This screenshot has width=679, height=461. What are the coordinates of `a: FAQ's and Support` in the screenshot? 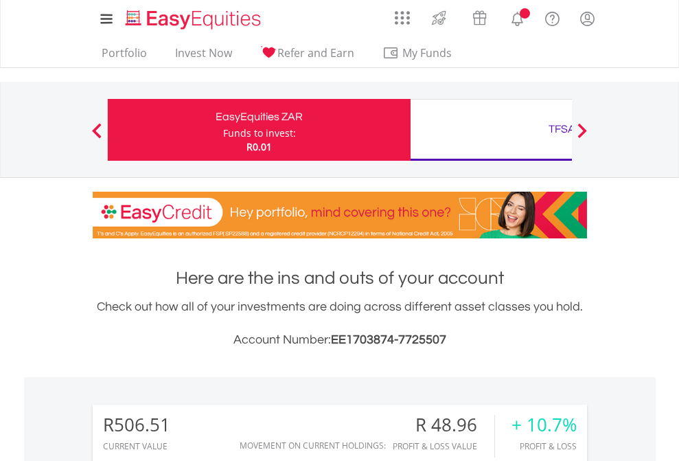 It's located at (552, 17).